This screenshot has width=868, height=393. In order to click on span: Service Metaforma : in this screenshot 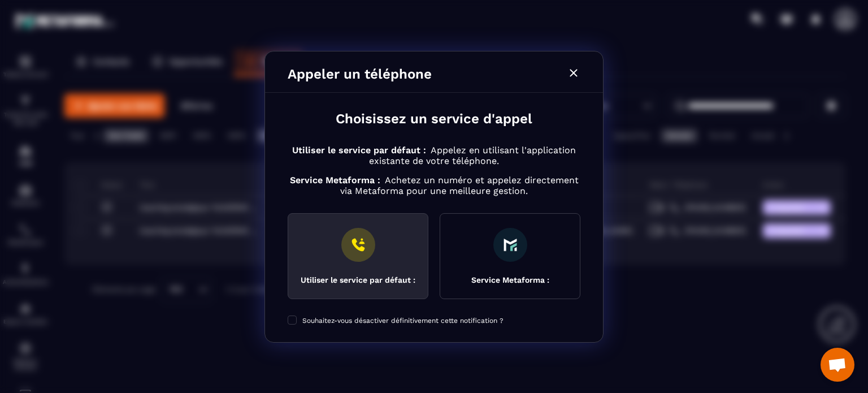, I will do `click(335, 180)`.